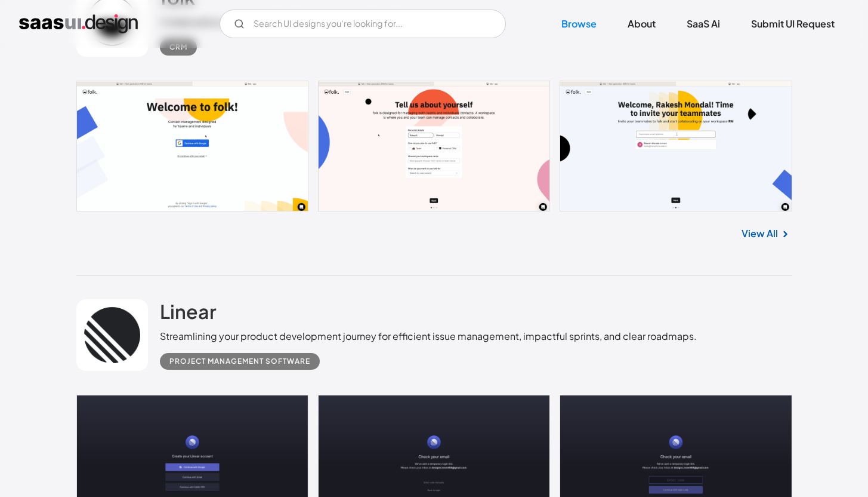 Image resolution: width=868 pixels, height=497 pixels. What do you see at coordinates (759, 234) in the screenshot?
I see `a: View All` at bounding box center [759, 234].